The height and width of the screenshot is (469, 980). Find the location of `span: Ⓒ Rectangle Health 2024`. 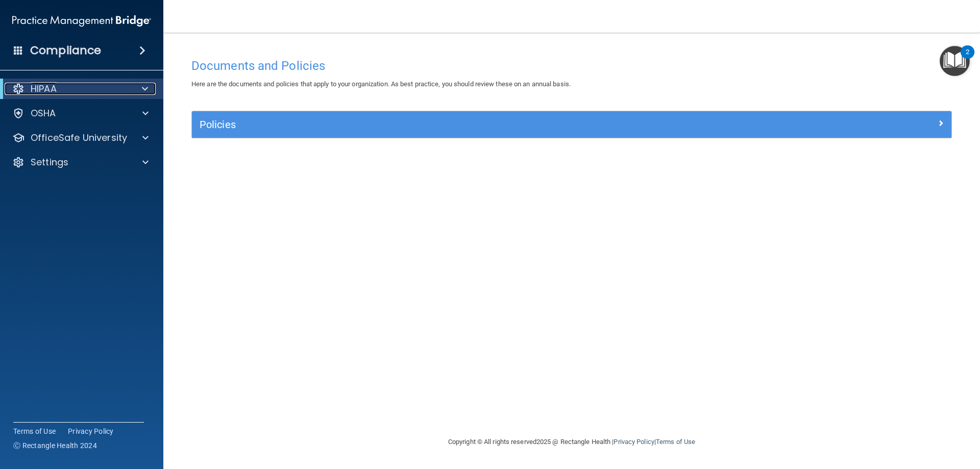

span: Ⓒ Rectangle Health 2024 is located at coordinates (55, 446).